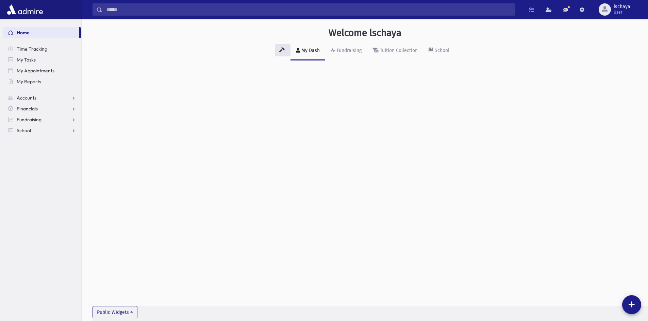 The width and height of the screenshot is (648, 321). I want to click on a: Home, so click(41, 33).